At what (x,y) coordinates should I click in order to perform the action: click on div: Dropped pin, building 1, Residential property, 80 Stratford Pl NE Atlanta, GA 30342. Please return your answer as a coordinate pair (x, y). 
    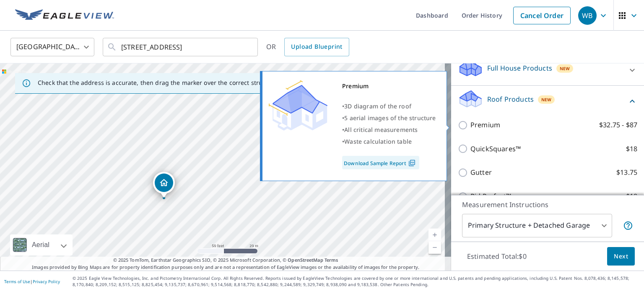
    Looking at the image, I should click on (164, 184).